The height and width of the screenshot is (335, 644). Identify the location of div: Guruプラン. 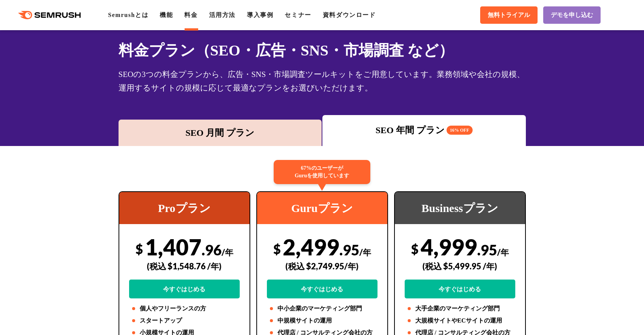
(322, 208).